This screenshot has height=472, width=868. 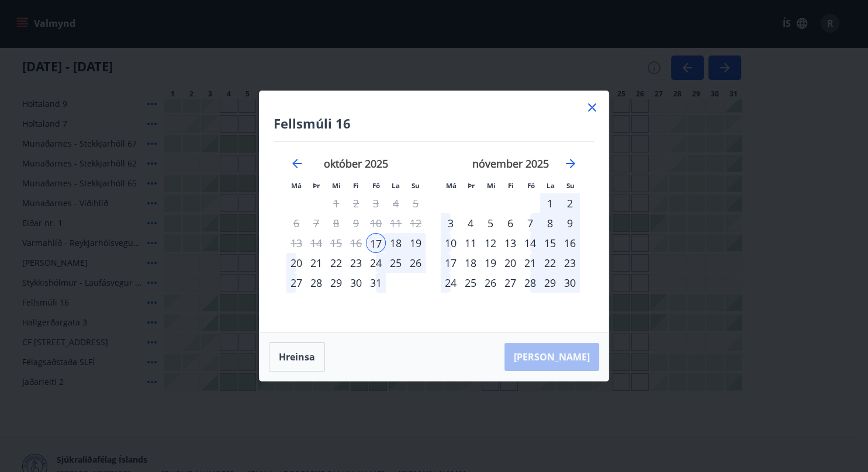 I want to click on small: Fi, so click(x=356, y=185).